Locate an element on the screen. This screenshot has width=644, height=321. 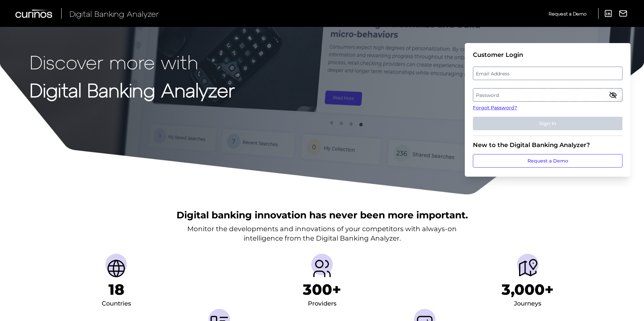
h2: Digital banking innovation has never been more important. is located at coordinates (322, 215).